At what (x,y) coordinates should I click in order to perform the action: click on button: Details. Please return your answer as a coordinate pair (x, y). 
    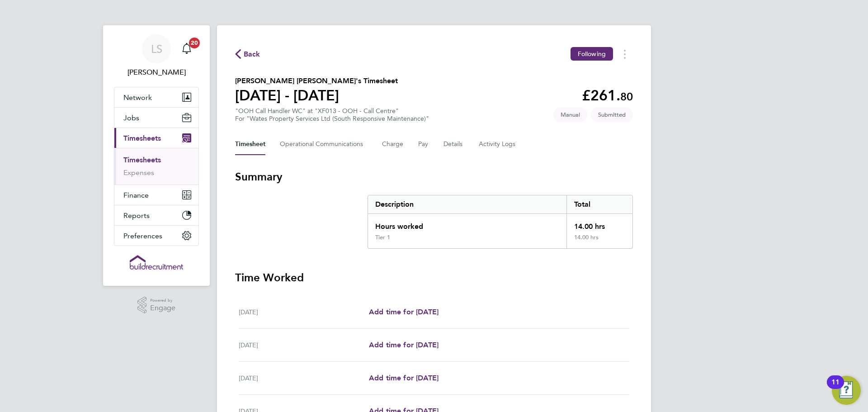
    Looking at the image, I should click on (454, 144).